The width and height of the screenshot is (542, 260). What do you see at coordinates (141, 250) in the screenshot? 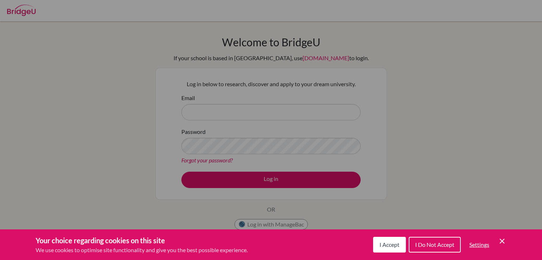
I see `p: We use cookies to optimise site functionality and give you the best possible experience.` at bounding box center [141, 250].